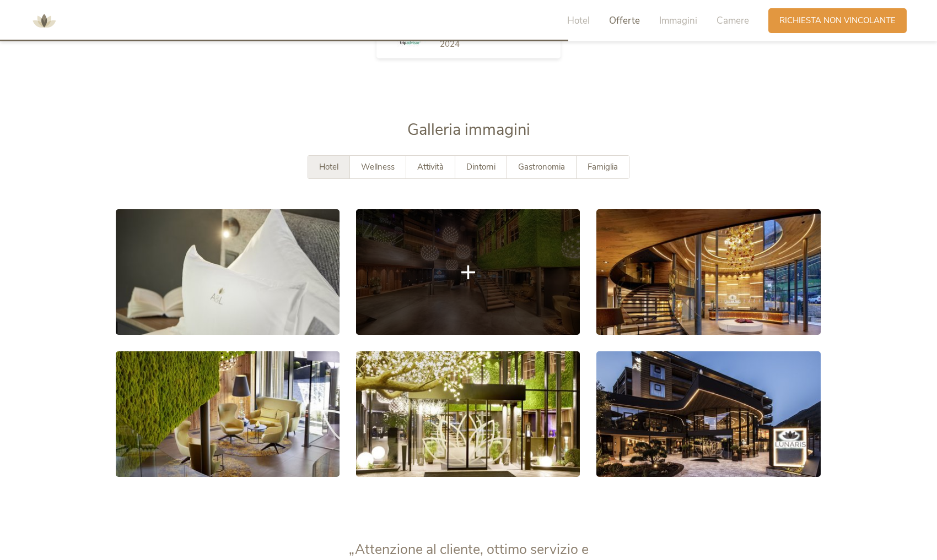 This screenshot has width=937, height=560. What do you see at coordinates (468, 129) in the screenshot?
I see `span: Galleria immagini` at bounding box center [468, 129].